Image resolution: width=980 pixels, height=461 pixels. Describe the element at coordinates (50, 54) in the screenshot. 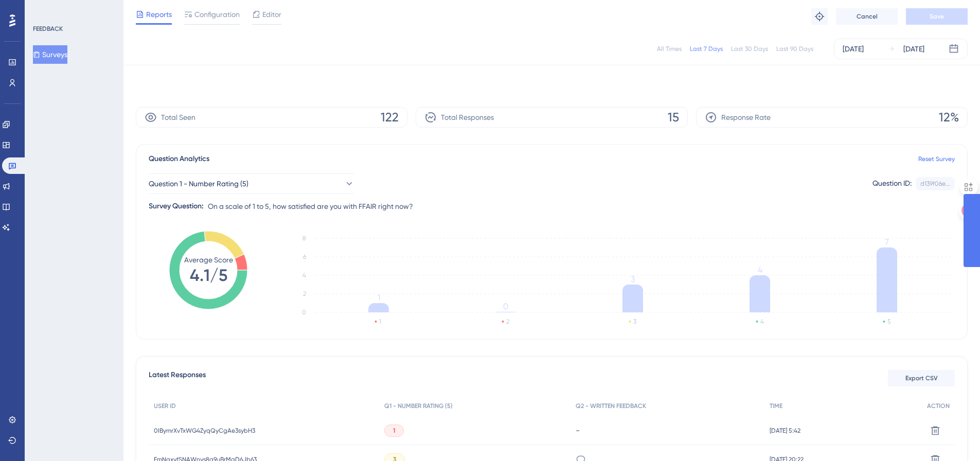

I see `button: Surveys` at that location.